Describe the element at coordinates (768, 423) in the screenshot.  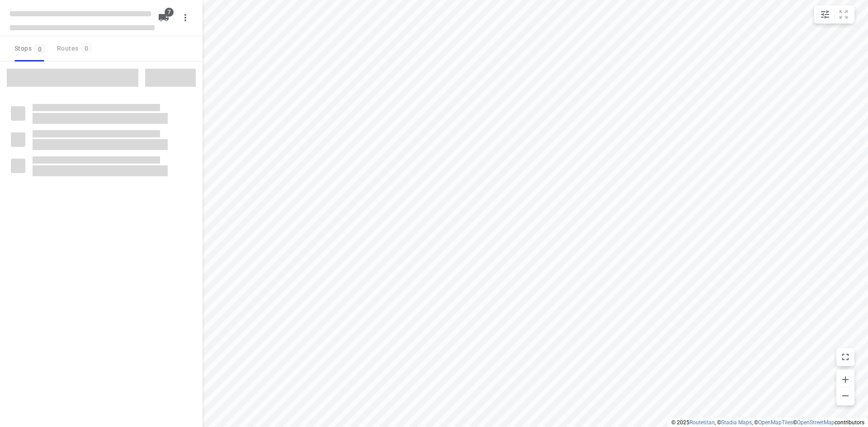
I see `li: © 2025 , © , © © contributors` at that location.